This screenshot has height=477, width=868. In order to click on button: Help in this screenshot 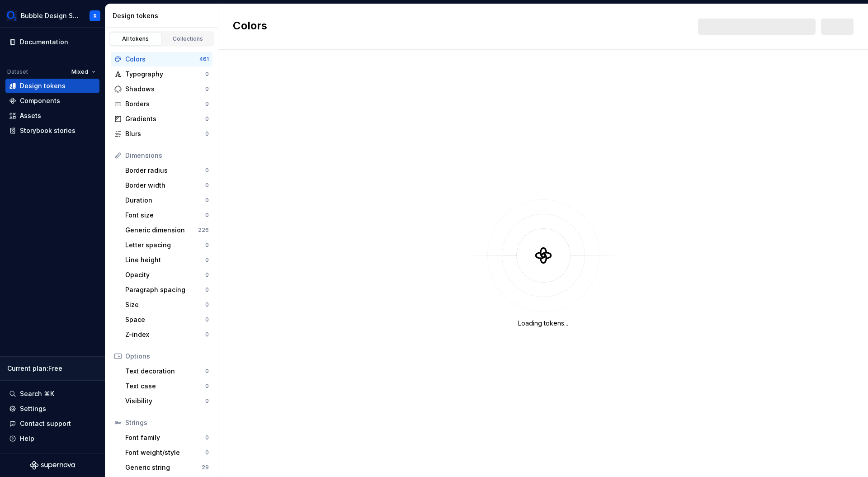, I will do `click(53, 439)`.